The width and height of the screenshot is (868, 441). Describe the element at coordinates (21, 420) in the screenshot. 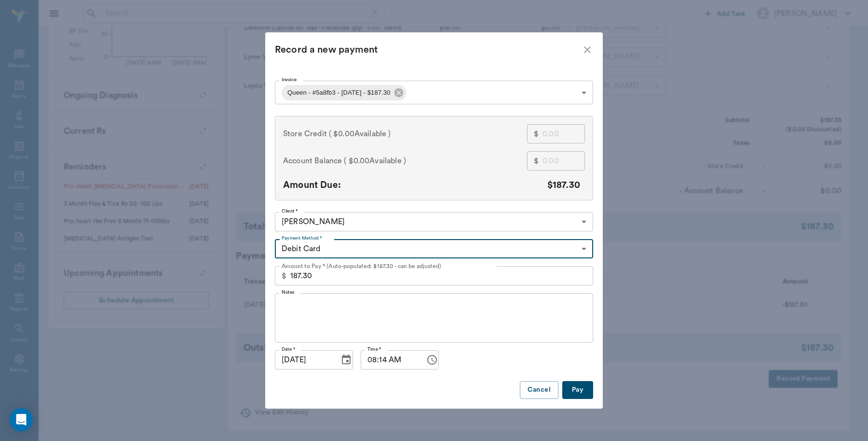

I see `div: Open Intercom Messenger` at that location.